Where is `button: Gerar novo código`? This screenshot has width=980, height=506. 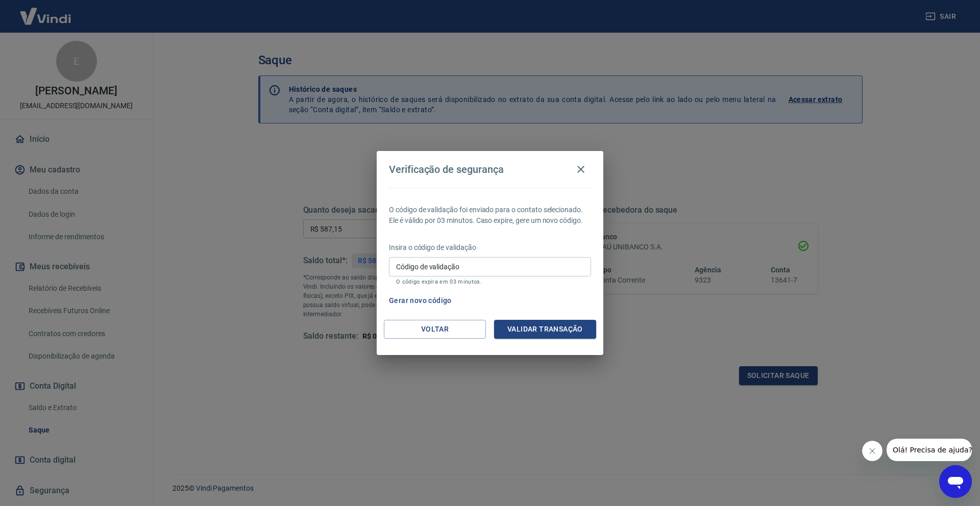 button: Gerar novo código is located at coordinates (420, 300).